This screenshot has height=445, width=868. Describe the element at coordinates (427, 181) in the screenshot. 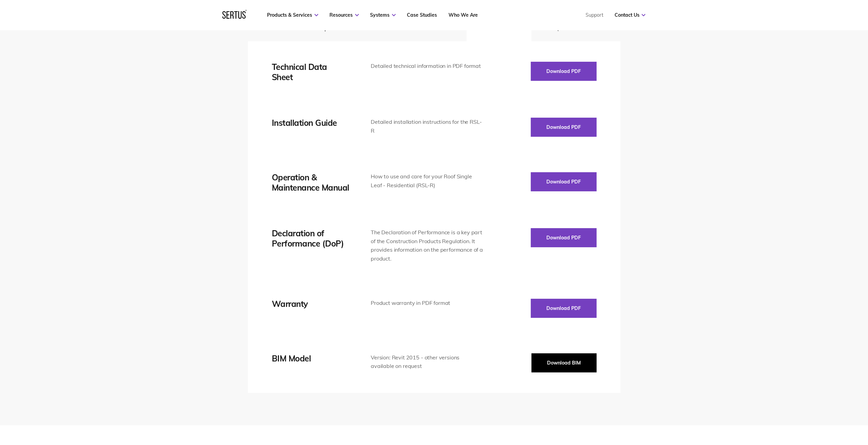

I see `div: How to use and care for your Roof Single Leaf - Residential (RSL-R)` at that location.